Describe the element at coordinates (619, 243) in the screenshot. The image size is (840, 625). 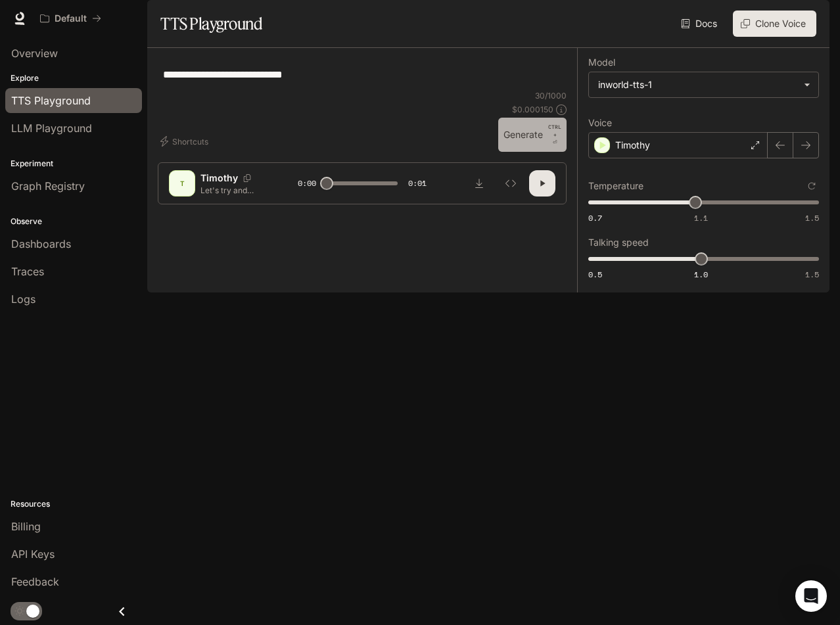
I see `p: Talking speed` at that location.